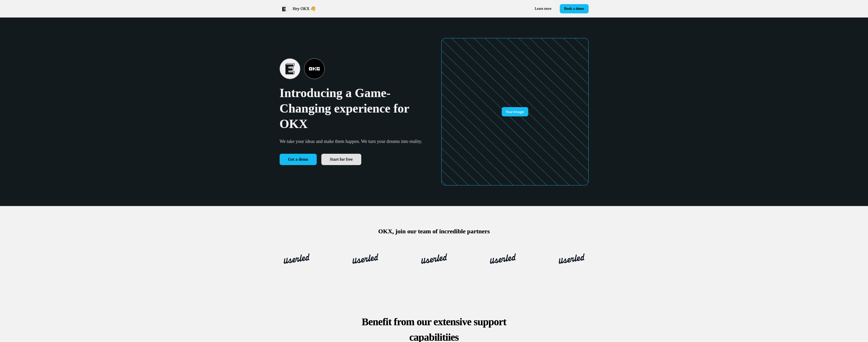  What do you see at coordinates (434, 231) in the screenshot?
I see `p: OKX, join our team of incredible partners` at bounding box center [434, 231].